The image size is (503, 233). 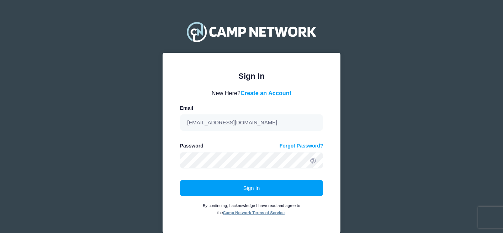 I want to click on a: Camp Network Terms of Service, so click(x=254, y=212).